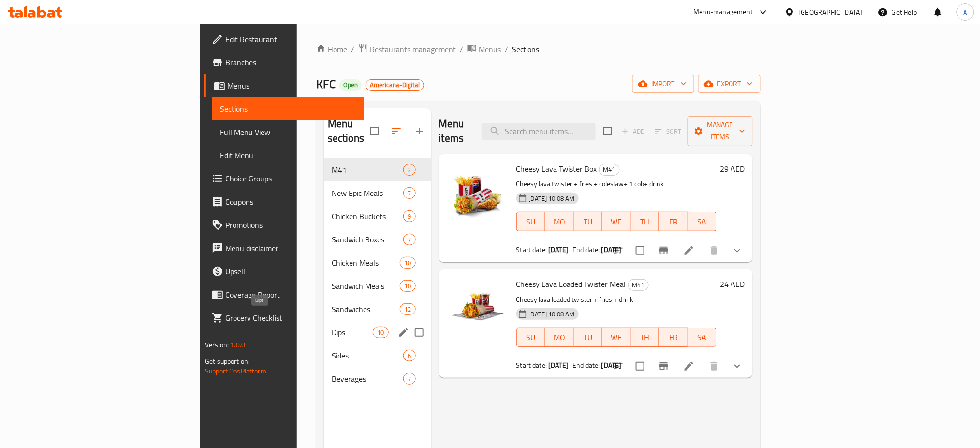 The image size is (980, 448). What do you see at coordinates (288, 132) in the screenshot?
I see `a: Full Menu View` at bounding box center [288, 132].